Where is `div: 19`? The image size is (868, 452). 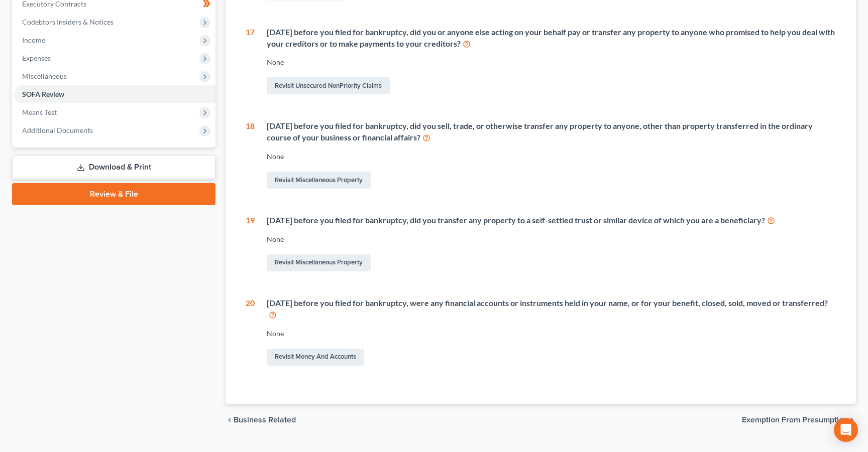
div: 19 is located at coordinates (250, 244).